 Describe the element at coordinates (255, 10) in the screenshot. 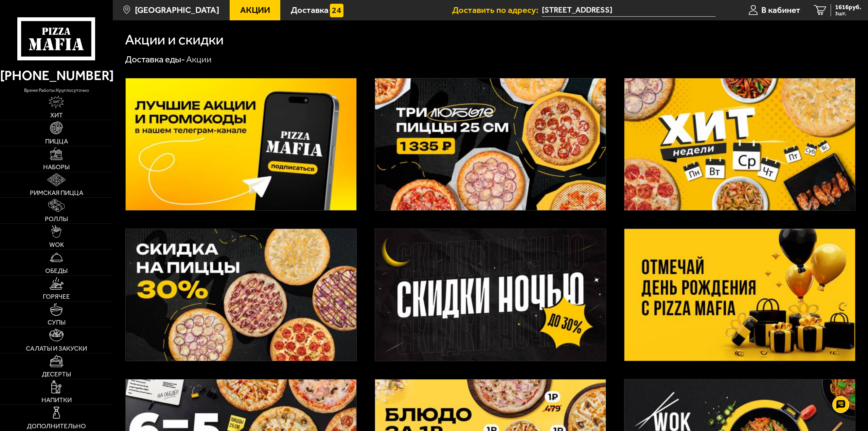

I see `span: Акции` at that location.